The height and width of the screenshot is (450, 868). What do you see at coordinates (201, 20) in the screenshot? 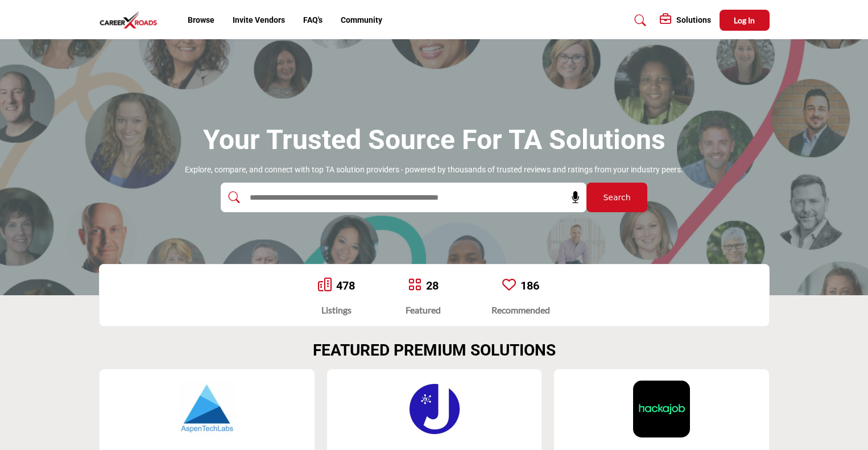
I see `a: Browse` at bounding box center [201, 20].